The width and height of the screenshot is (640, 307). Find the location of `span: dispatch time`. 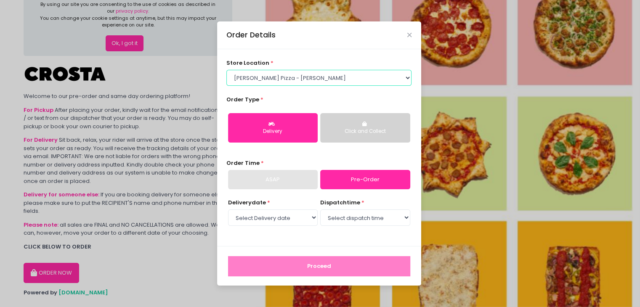

span: dispatch time is located at coordinates (340, 203).